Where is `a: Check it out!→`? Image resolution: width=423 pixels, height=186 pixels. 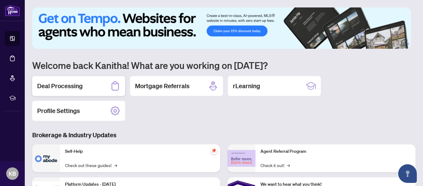 a: Check it out!→ is located at coordinates (275, 165).